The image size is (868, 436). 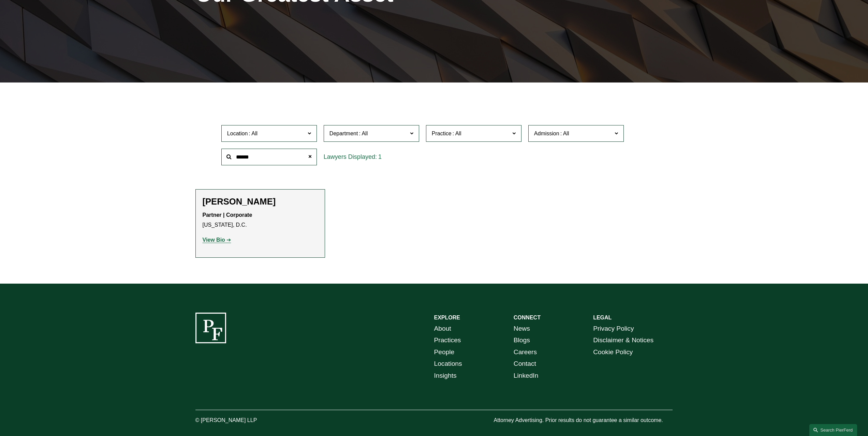 What do you see at coordinates (380, 157) in the screenshot?
I see `span: 1` at bounding box center [380, 157].